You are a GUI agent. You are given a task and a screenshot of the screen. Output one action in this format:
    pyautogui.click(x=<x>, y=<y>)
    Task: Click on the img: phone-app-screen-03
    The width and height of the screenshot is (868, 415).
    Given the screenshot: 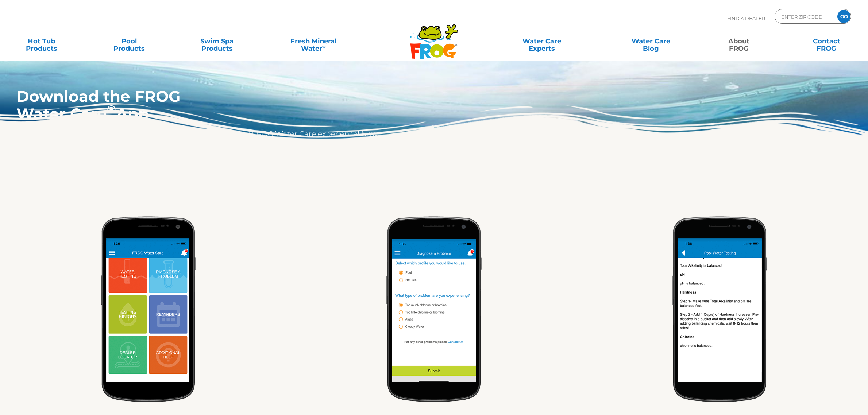 What is the action you would take?
    pyautogui.click(x=720, y=309)
    